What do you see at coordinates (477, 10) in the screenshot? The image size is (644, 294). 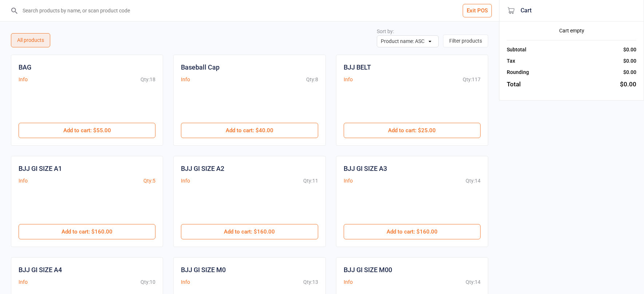 I see `button: Exit POS` at bounding box center [477, 10].